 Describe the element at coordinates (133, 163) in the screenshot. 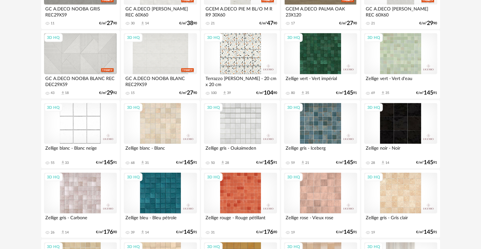

I see `div: 68` at that location.